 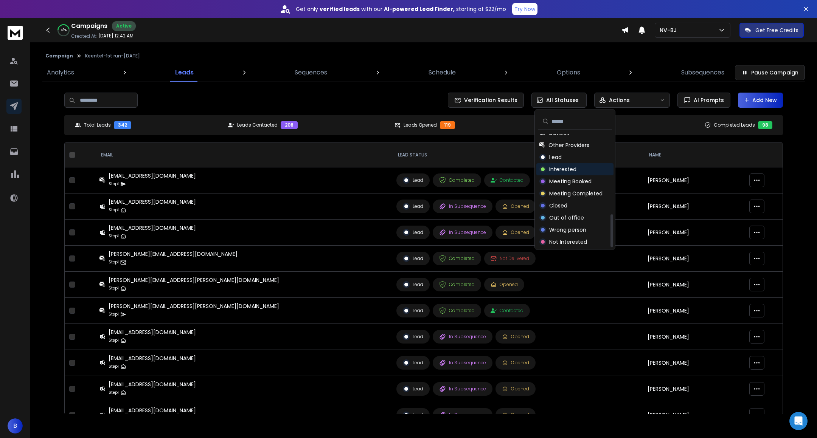 I want to click on a: Schedule, so click(x=442, y=73).